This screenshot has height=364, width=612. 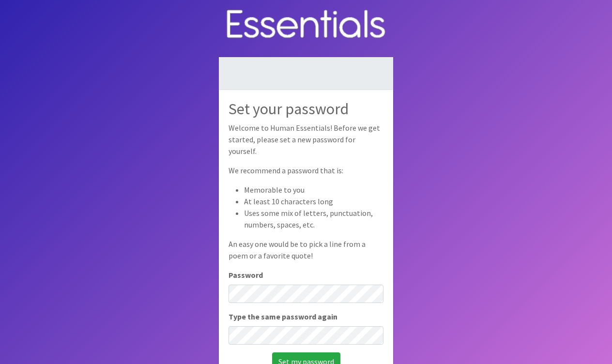 I want to click on label: Password, so click(x=245, y=275).